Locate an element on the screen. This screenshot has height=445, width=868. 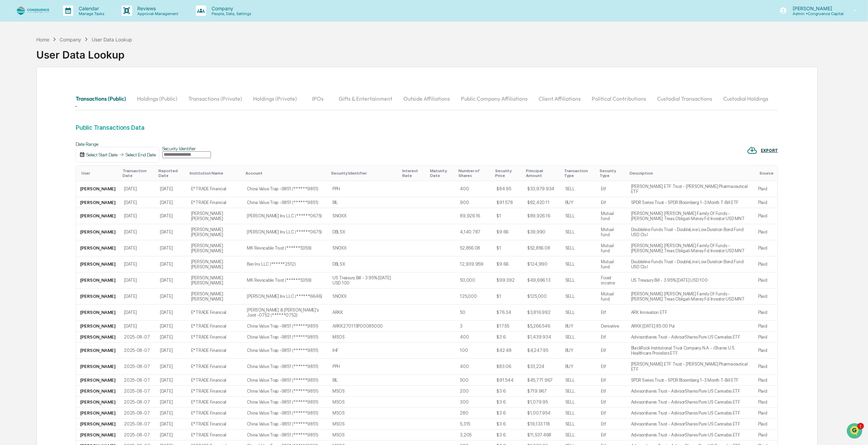
td: 2025-08-07 is located at coordinates (138, 367).